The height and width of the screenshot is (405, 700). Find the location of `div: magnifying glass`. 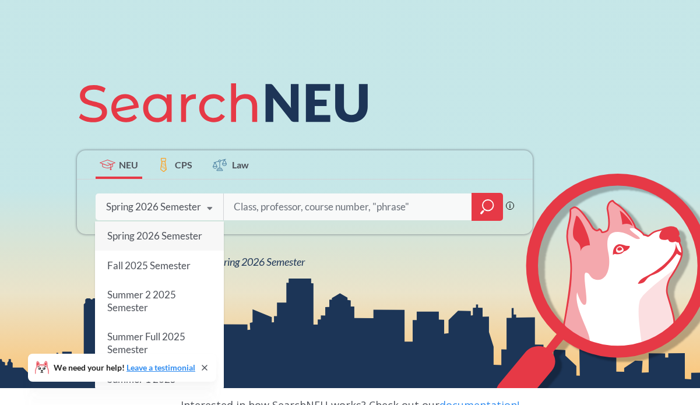

div: magnifying glass is located at coordinates (487, 207).